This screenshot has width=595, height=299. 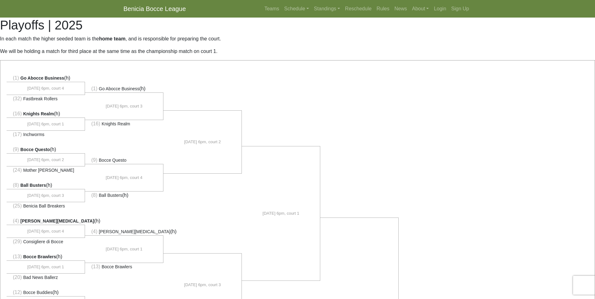 I want to click on a: Benicia Bocce League, so click(x=155, y=9).